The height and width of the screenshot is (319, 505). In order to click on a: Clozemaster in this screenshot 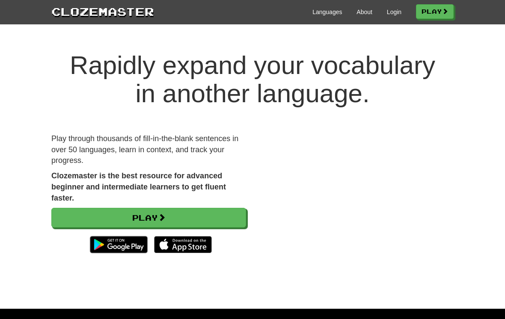, I will do `click(103, 11)`.